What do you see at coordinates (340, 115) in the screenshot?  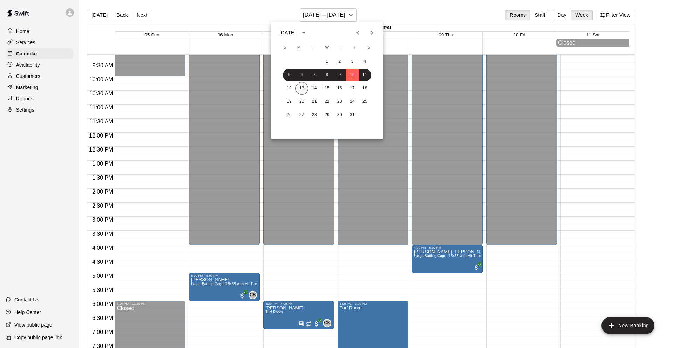 I see `button: 30` at bounding box center [340, 115].